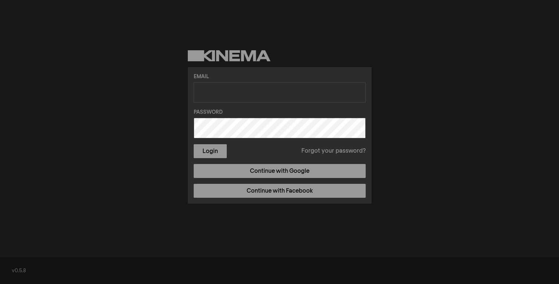 The height and width of the screenshot is (284, 559). What do you see at coordinates (210, 151) in the screenshot?
I see `button: Login` at bounding box center [210, 151].